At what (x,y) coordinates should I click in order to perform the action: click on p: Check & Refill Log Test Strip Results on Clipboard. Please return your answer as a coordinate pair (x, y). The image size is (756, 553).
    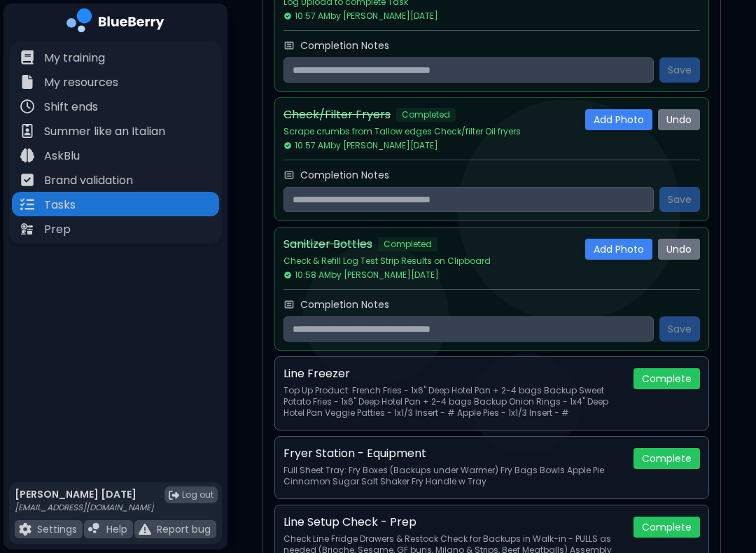
    Looking at the image, I should click on (428, 261).